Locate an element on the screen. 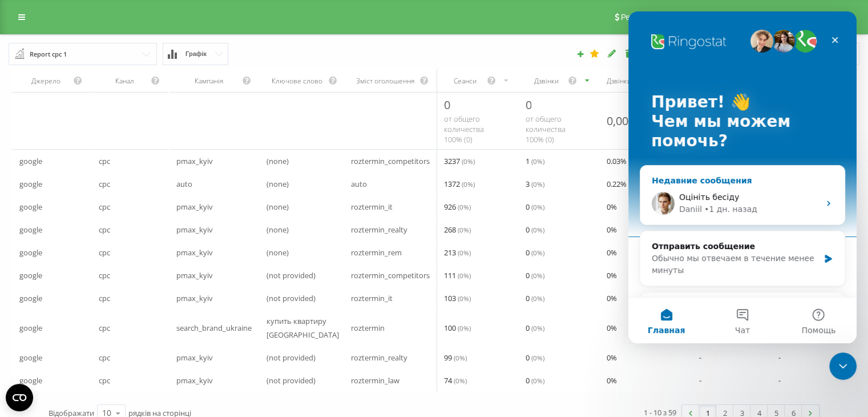 This screenshot has height=417, width=868. button: Графік is located at coordinates (196, 53).